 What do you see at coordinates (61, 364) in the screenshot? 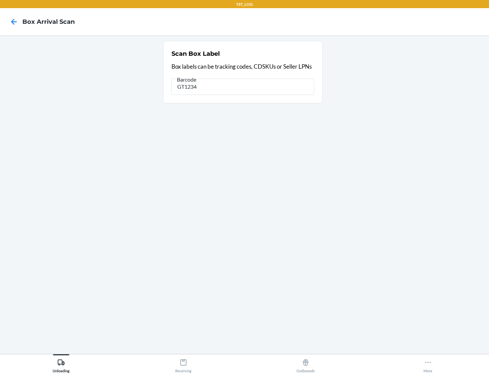
I see `div: Unloading` at bounding box center [61, 364].